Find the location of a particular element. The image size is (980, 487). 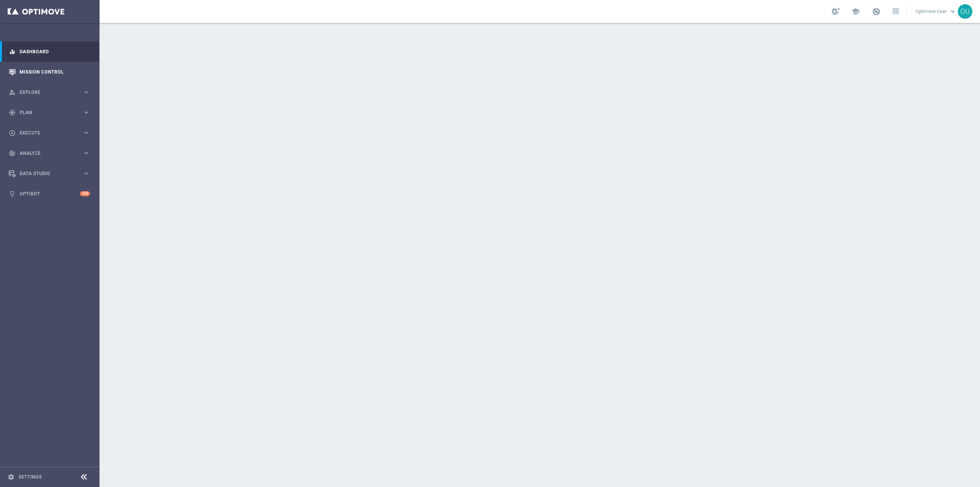

div: Explore is located at coordinates (45, 92).